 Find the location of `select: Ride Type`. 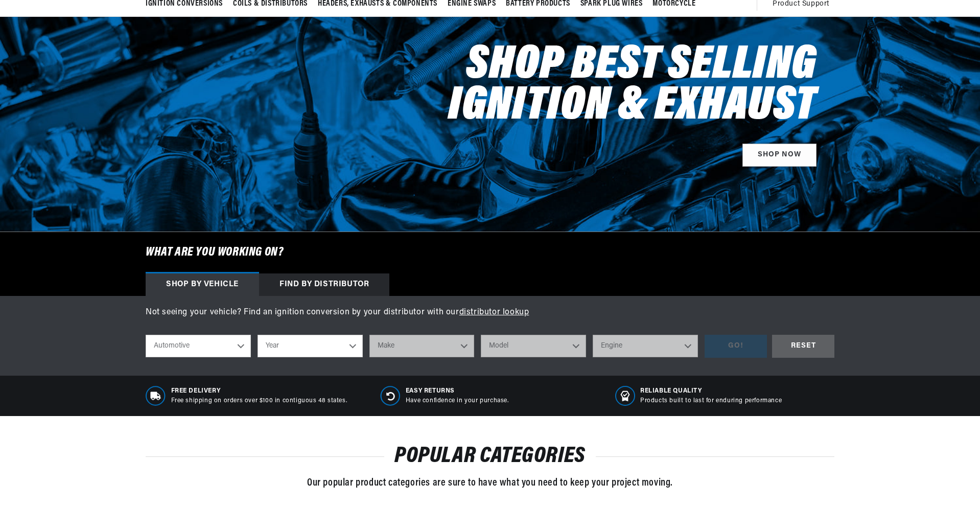

select: Ride Type is located at coordinates (199, 346).